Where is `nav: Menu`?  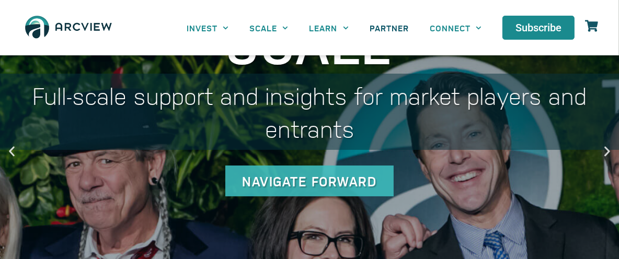 nav: Menu is located at coordinates (334, 28).